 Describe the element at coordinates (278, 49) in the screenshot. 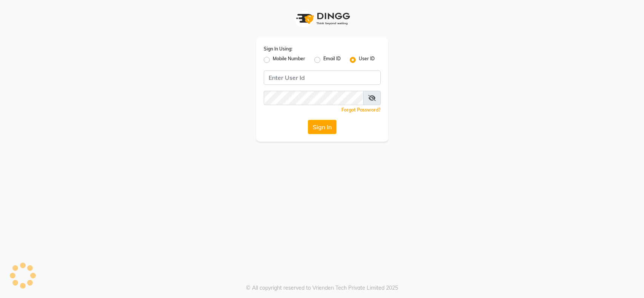

I see `label: Sign In Using:` at that location.